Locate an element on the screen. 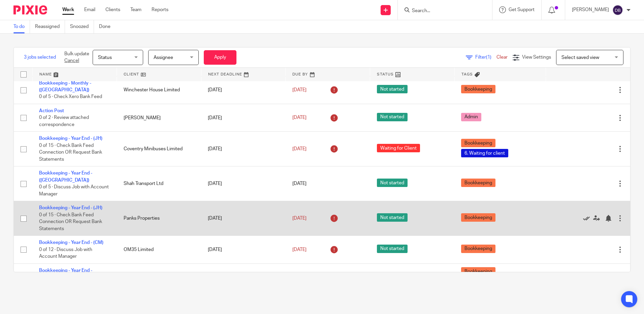 The width and height of the screenshot is (644, 314). a: Bookkeeping - Year End - (CM) is located at coordinates (71, 243).